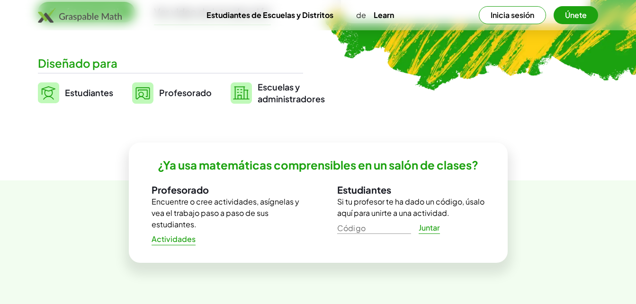  What do you see at coordinates (318, 165) in the screenshot?
I see `h2: ¿Ya usa matemáticas comprensibles en un salón de clases?` at bounding box center [318, 165].